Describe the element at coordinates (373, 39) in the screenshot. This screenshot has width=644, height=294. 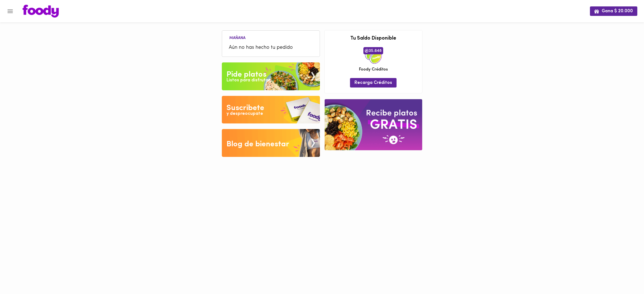
I see `h3: Tu Saldo Disponible` at that location.